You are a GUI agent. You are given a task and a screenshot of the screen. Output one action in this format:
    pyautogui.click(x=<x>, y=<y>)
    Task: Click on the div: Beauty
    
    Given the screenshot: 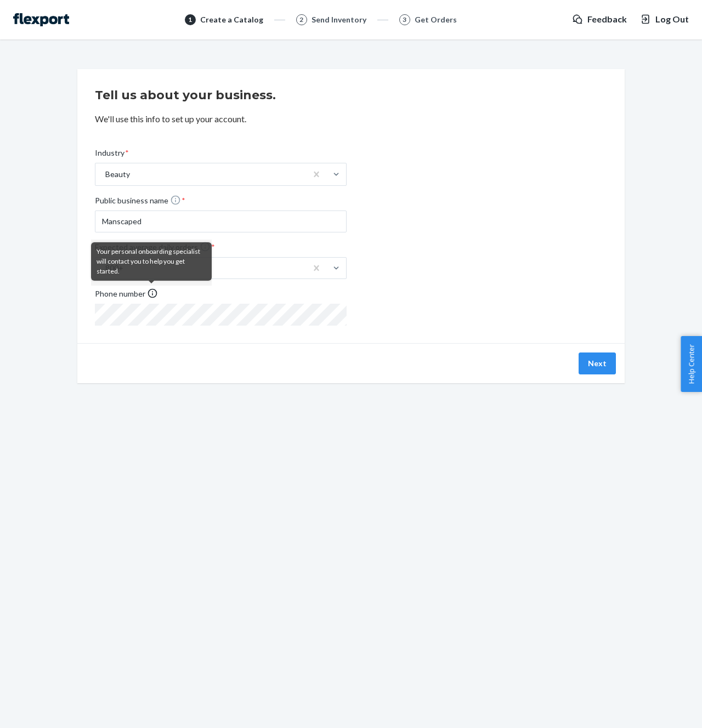 What is the action you would take?
    pyautogui.click(x=118, y=174)
    